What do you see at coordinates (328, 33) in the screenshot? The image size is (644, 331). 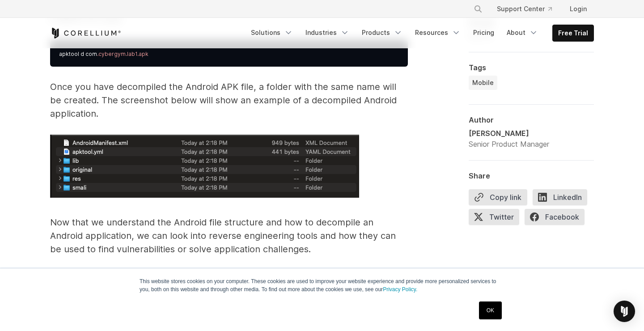 I see `a: Industries` at bounding box center [328, 33].